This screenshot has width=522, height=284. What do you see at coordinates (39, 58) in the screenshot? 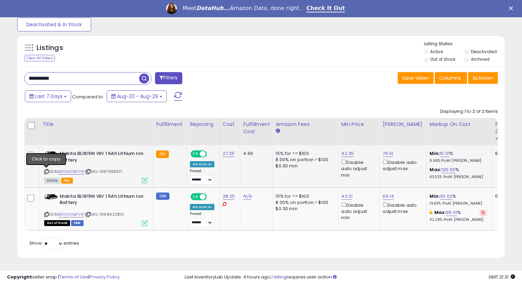
I see `div: Clear All Filters` at bounding box center [39, 58].